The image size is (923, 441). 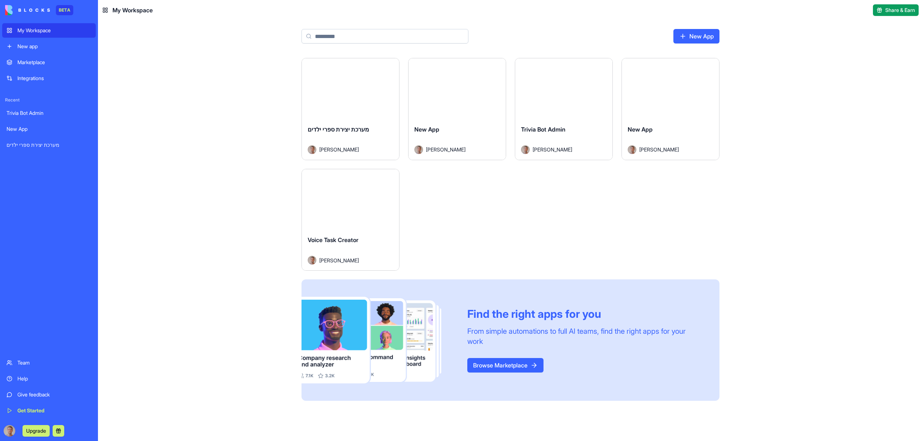 What do you see at coordinates (39, 10) in the screenshot?
I see `a: BETA` at bounding box center [39, 10].